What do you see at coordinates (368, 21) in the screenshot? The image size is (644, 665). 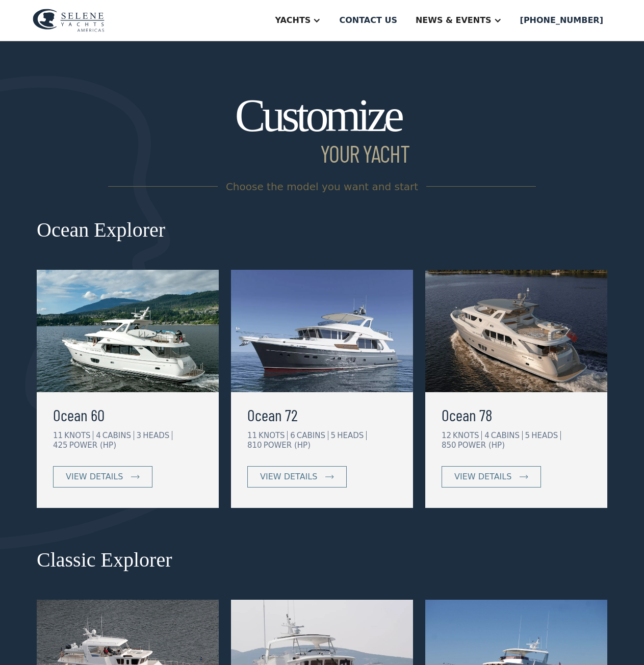 I see `div: Contact us` at bounding box center [368, 21].